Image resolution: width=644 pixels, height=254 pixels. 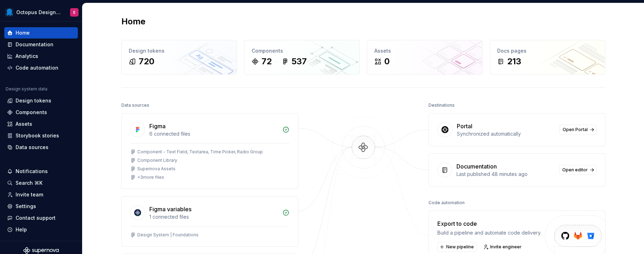 I want to click on div: Component - Text Field, Textarea, Time Picker, Radio Group, so click(x=200, y=152).